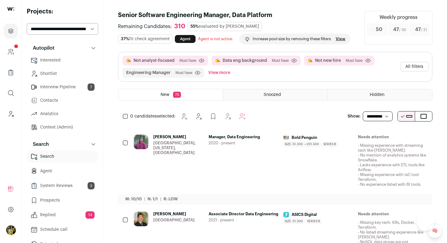  What do you see at coordinates (286, 215) in the screenshot?
I see `img: 1b920133b5ffacf78f171bce084873c552cb93212516a150f26ead6c45d30763.jpg` at bounding box center [286, 215].